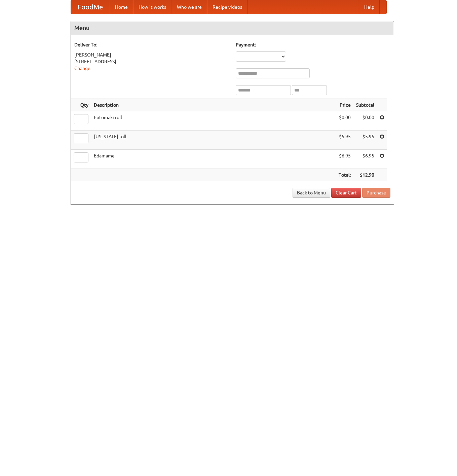 Image resolution: width=457 pixels, height=476 pixels. What do you see at coordinates (82, 68) in the screenshot?
I see `a: Change` at bounding box center [82, 68].